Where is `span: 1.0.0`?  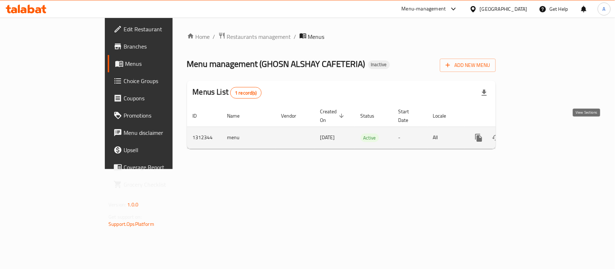 span: 1.0.0 is located at coordinates (132, 205).